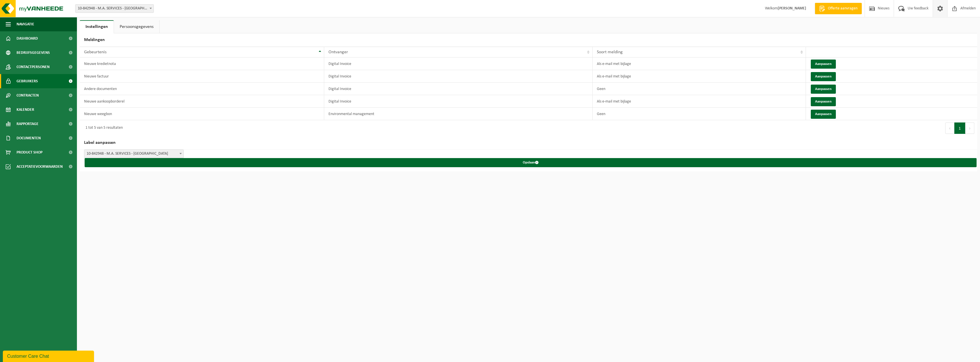 This screenshot has width=980, height=362. I want to click on td: Nieuwe factuur, so click(202, 77).